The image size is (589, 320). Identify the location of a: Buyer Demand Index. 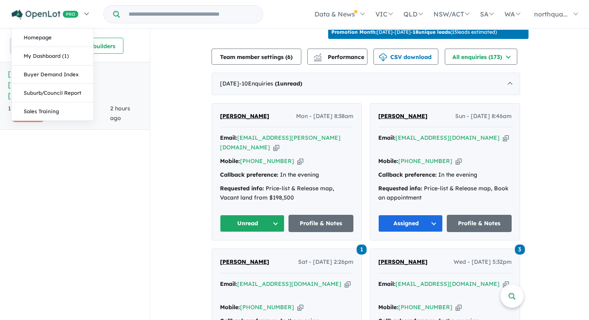
(53, 75).